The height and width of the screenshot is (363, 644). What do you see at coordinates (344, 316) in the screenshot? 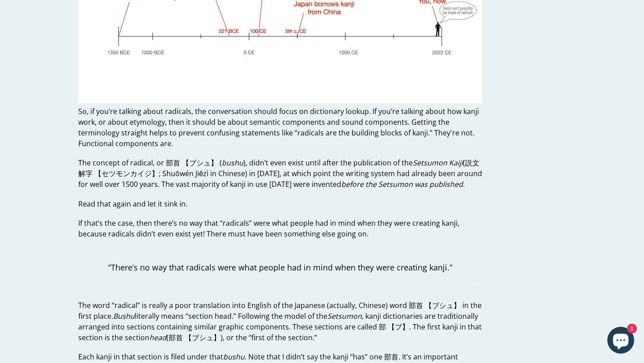
I see `em: Setsumon` at bounding box center [344, 316].